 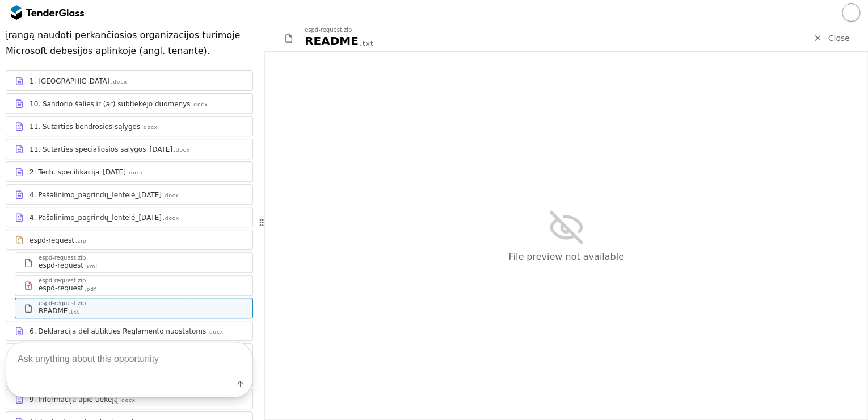 I want to click on span: Close, so click(x=839, y=38).